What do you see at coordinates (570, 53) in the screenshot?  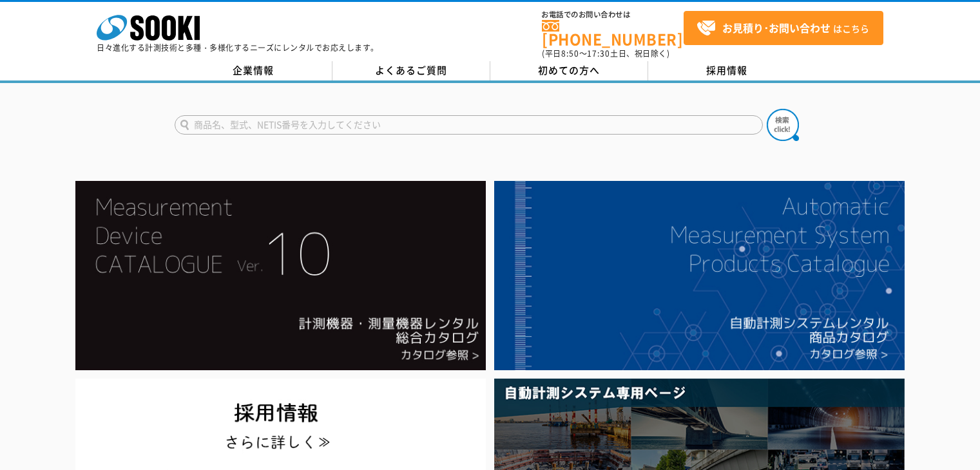 I see `span: 8:50` at bounding box center [570, 53].